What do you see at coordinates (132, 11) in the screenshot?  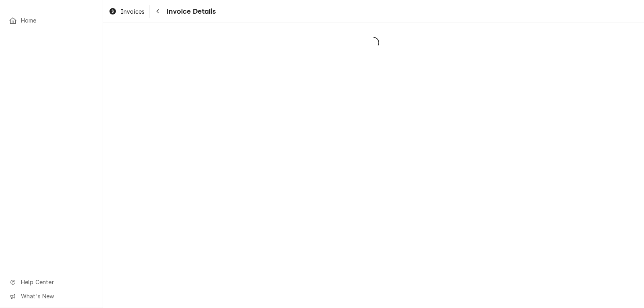 I see `span: Invoices` at bounding box center [132, 11].